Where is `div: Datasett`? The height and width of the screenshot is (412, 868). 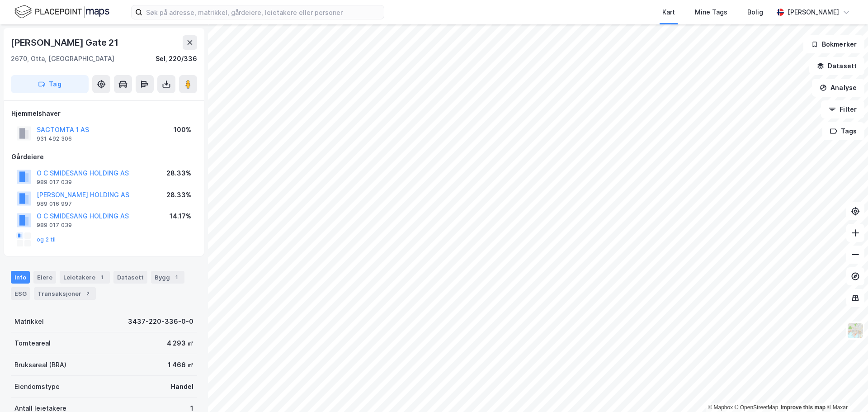
div: Datasett is located at coordinates (130, 278).